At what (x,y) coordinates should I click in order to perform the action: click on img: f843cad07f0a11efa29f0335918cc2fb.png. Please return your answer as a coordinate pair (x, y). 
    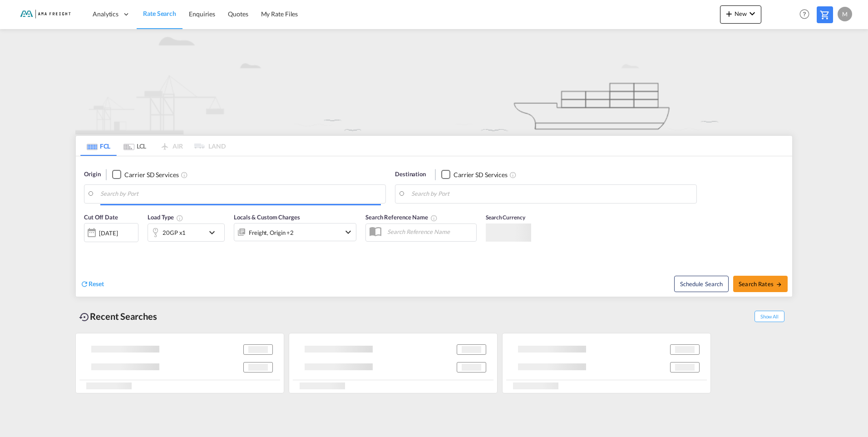
    Looking at the image, I should click on (44, 14).